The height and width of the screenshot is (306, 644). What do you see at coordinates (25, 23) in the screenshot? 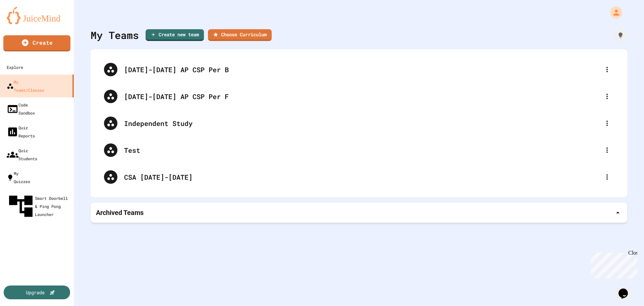
I see `div: Chat with us now!Close` at bounding box center [25, 23].